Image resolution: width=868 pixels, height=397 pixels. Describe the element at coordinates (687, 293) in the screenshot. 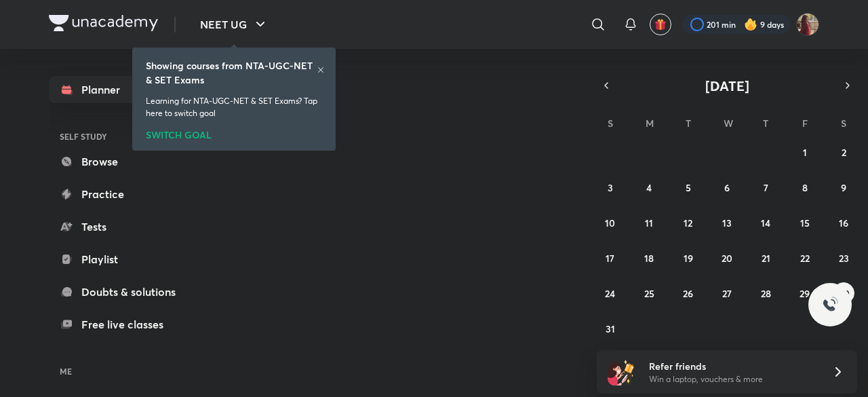

I see `abbr: August 26, 2025` at that location.